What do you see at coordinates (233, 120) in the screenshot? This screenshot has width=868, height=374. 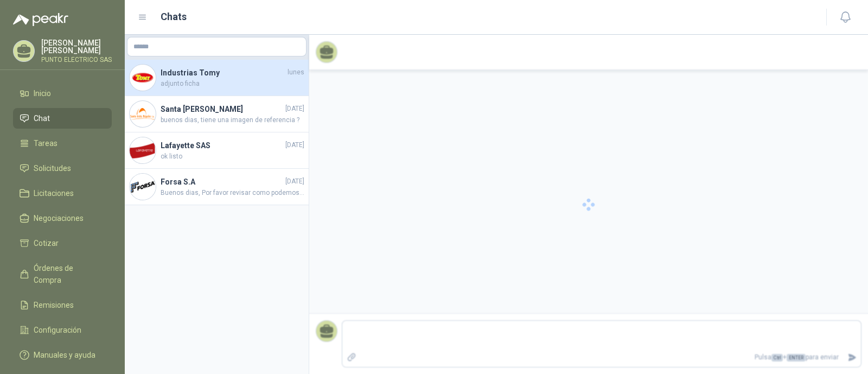 I see `span: buenos dias, tiene una imagen de referencia ?` at bounding box center [233, 120].